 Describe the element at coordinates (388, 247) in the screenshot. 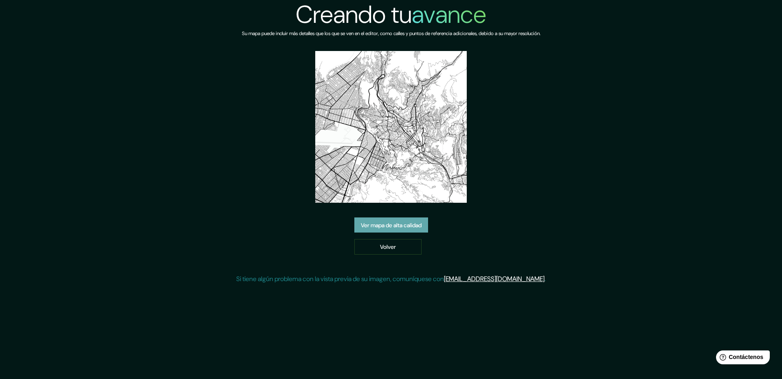

I see `a: Volver` at that location.